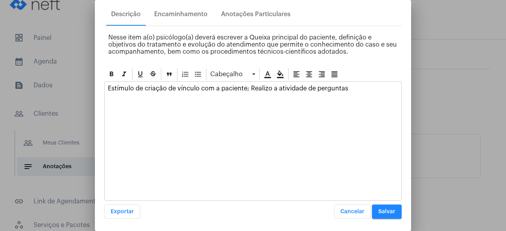  What do you see at coordinates (268, 74) in the screenshot?
I see `div: Cor do texto` at bounding box center [268, 74].